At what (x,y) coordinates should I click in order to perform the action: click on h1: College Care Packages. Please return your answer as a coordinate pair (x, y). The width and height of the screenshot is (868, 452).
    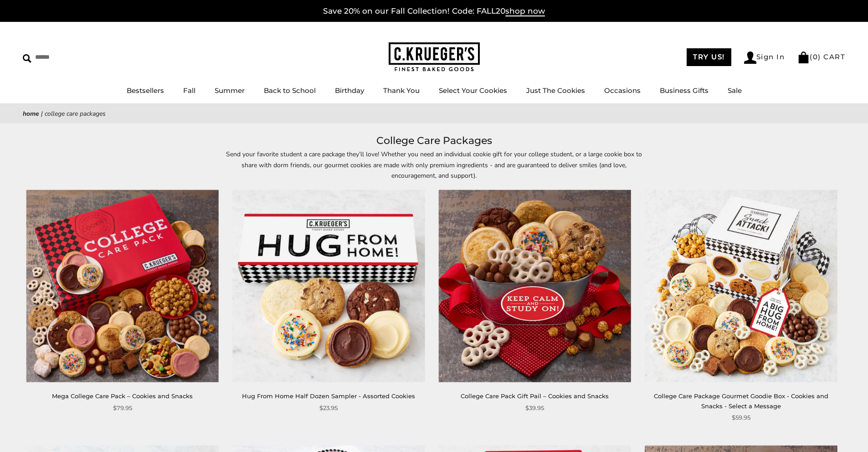
    Looking at the image, I should click on (434, 141).